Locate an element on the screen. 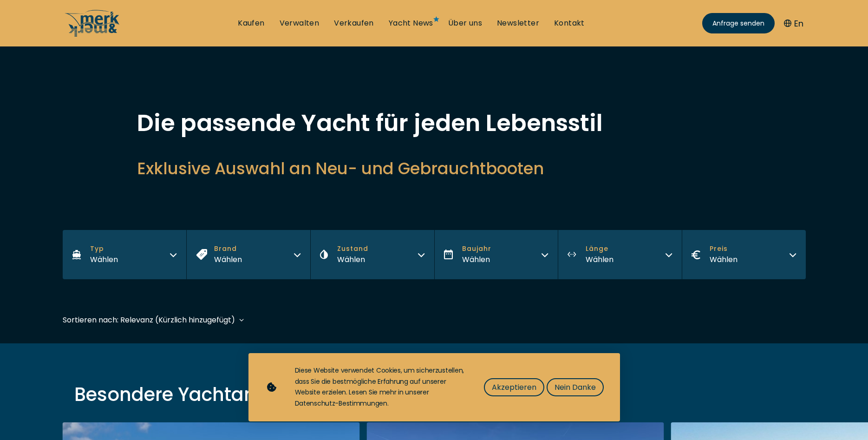  span: Brand is located at coordinates (228, 248).